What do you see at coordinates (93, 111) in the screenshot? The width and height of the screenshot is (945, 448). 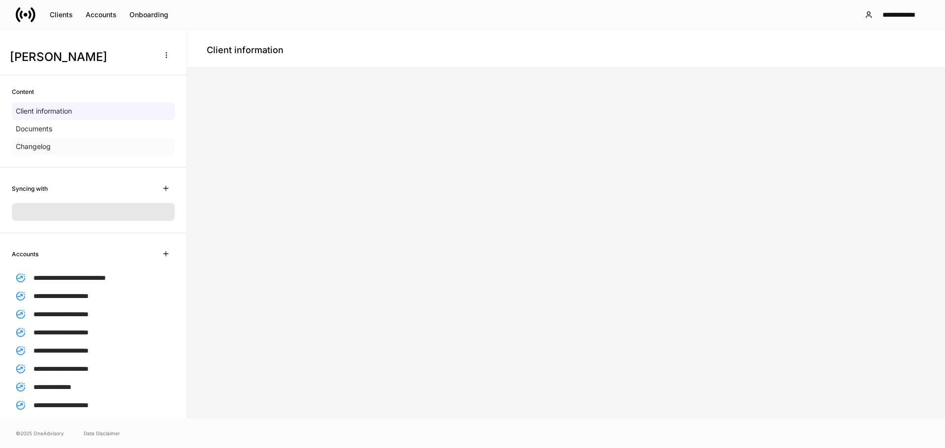 I see `a: Client information` at bounding box center [93, 111].